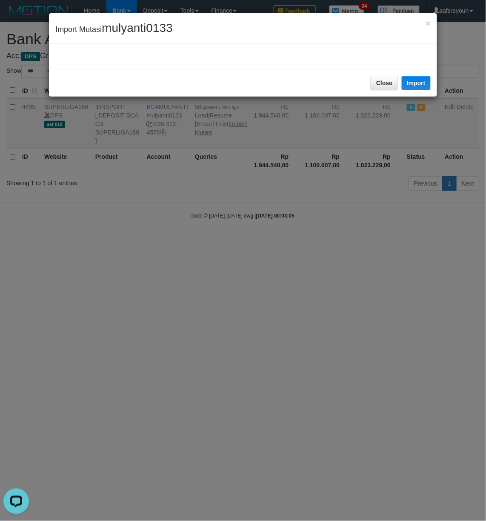 The height and width of the screenshot is (521, 486). What do you see at coordinates (114, 29) in the screenshot?
I see `span: Import Mutasi` at bounding box center [114, 29].